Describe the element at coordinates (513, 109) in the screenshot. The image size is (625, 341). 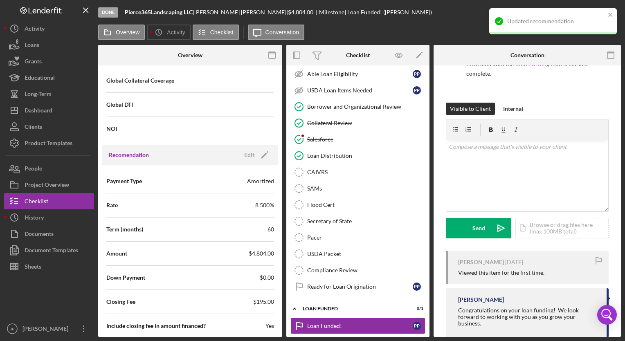
I see `div: Internal` at that location.